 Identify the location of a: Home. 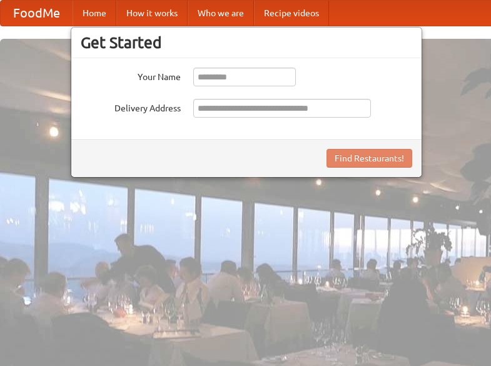
(94, 13).